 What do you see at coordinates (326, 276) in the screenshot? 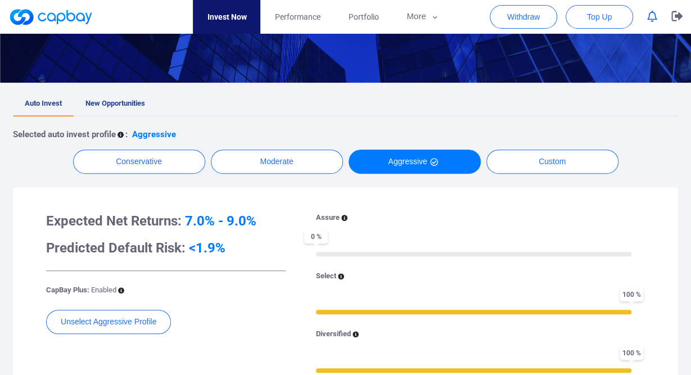
I see `p: Select` at bounding box center [326, 276].